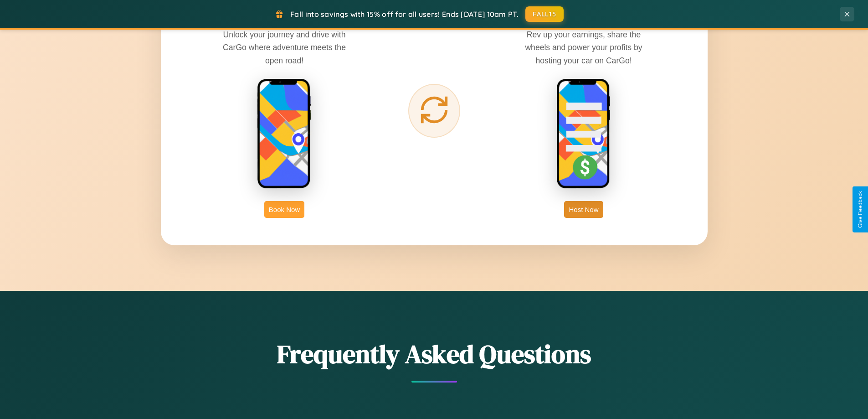 Image resolution: width=868 pixels, height=419 pixels. What do you see at coordinates (284, 47) in the screenshot?
I see `p: Unlock your journey and drive with CarGo where adventure meets the open road!` at bounding box center [284, 47].